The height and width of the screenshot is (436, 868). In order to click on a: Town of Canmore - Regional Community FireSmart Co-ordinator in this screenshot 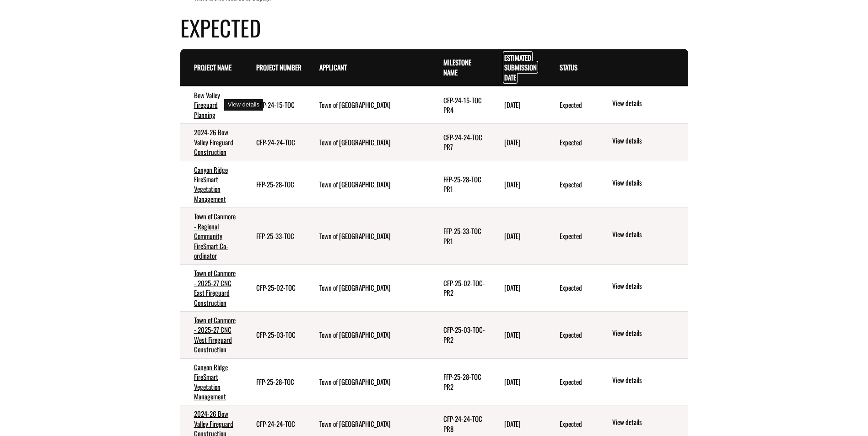, I will do `click(215, 236)`.